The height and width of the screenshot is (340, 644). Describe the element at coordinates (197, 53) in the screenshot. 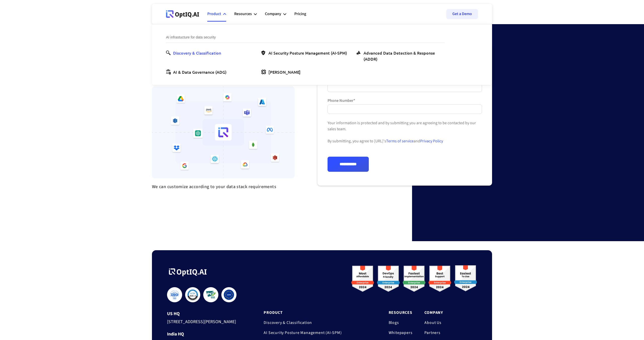

I see `div: Discovery & Classification` at that location.